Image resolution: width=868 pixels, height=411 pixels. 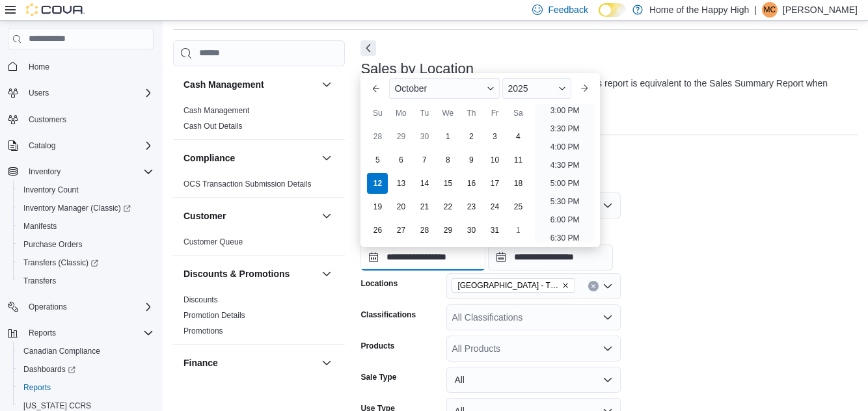 What do you see at coordinates (259, 318) in the screenshot?
I see `div: Discounts & Promotions` at bounding box center [259, 318].